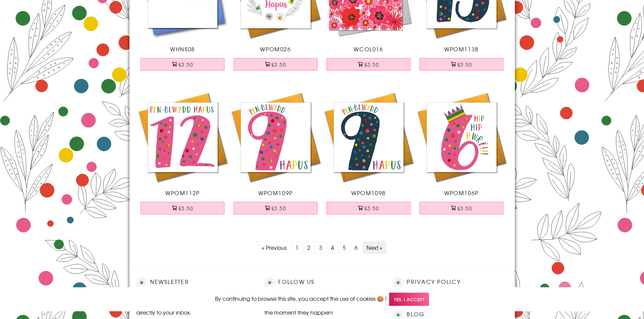  What do you see at coordinates (461, 137) in the screenshot?
I see `img: Welsh Age 6 Pink Birthday Card, Penblwydd Hapus, Embellished with Pompoms` at bounding box center [461, 137].